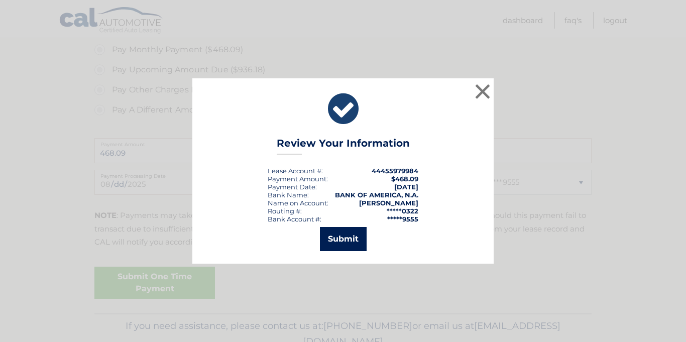 This screenshot has width=686, height=342. What do you see at coordinates (405, 179) in the screenshot?
I see `span: $468.09` at bounding box center [405, 179].